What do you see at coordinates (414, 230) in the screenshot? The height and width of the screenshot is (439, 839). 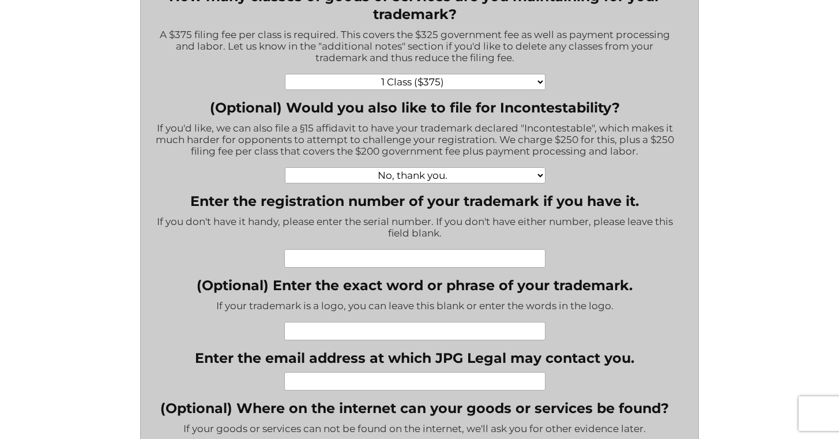 I see `div: If you don't have it handy, please enter the serial number. If you don't have either number, plea...` at bounding box center [414, 230].